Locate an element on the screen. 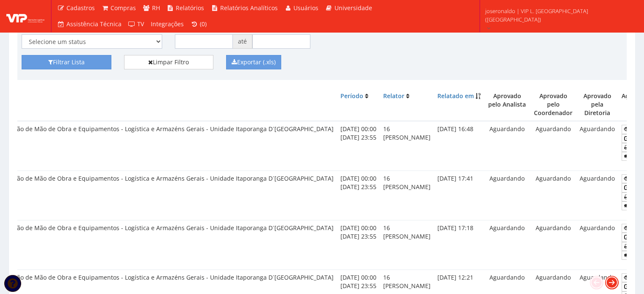 The width and height of the screenshot is (644, 294). span: Universidade is located at coordinates (353, 7).